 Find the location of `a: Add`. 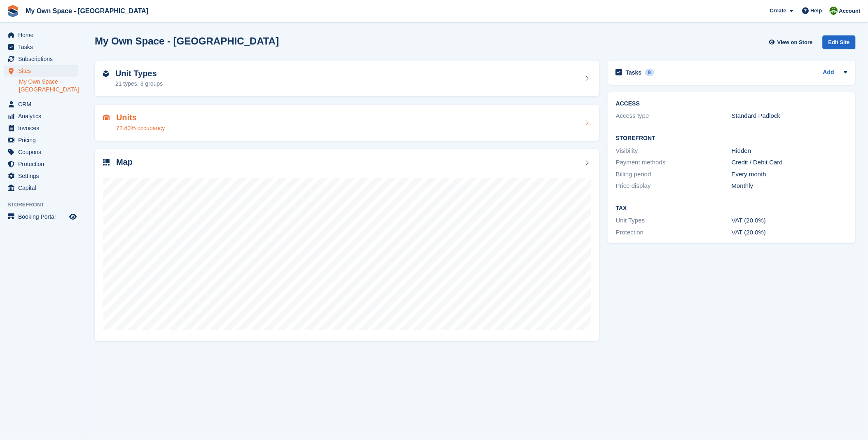

a: Add is located at coordinates (828, 73).